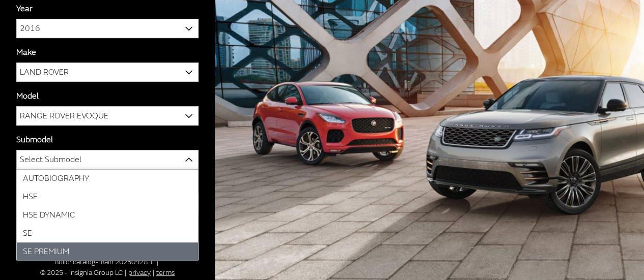 Image resolution: width=644 pixels, height=280 pixels. What do you see at coordinates (108, 72) in the screenshot?
I see `span: LAND ROVER` at bounding box center [108, 72].